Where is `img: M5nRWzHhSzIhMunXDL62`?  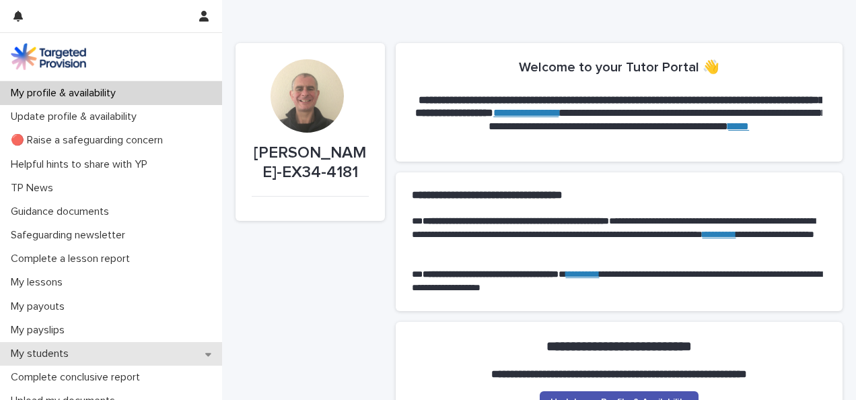 img: M5nRWzHhSzIhMunXDL62 is located at coordinates (48, 57).